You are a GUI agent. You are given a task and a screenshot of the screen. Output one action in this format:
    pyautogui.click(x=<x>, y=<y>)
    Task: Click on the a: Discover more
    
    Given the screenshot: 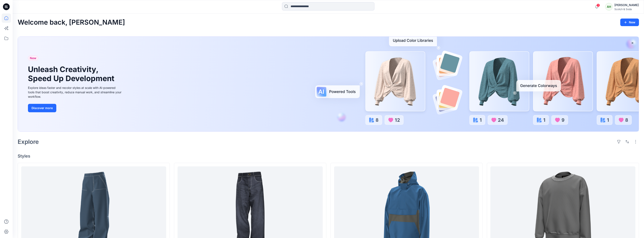 What is the action you would take?
    pyautogui.click(x=75, y=108)
    